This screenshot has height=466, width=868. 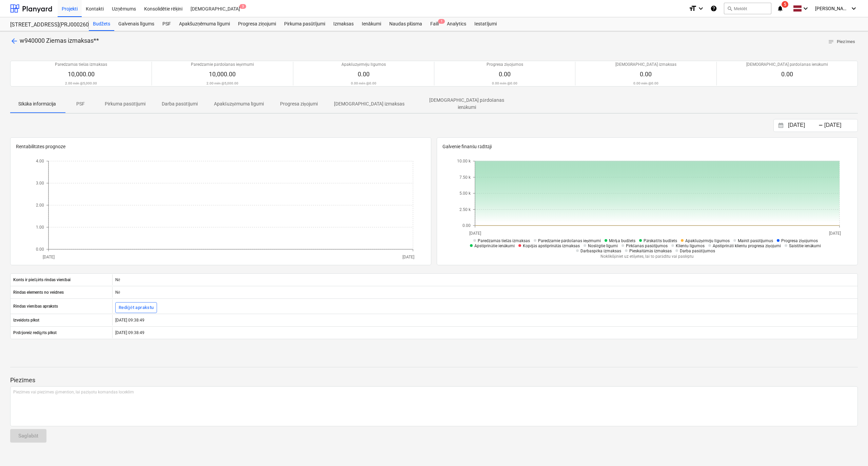 What do you see at coordinates (551, 246) in the screenshot?
I see `span: Kopējās apstiprinātās izmaksas` at bounding box center [551, 246].